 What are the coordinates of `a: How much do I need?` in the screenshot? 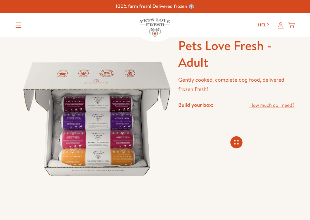 It's located at (272, 105).